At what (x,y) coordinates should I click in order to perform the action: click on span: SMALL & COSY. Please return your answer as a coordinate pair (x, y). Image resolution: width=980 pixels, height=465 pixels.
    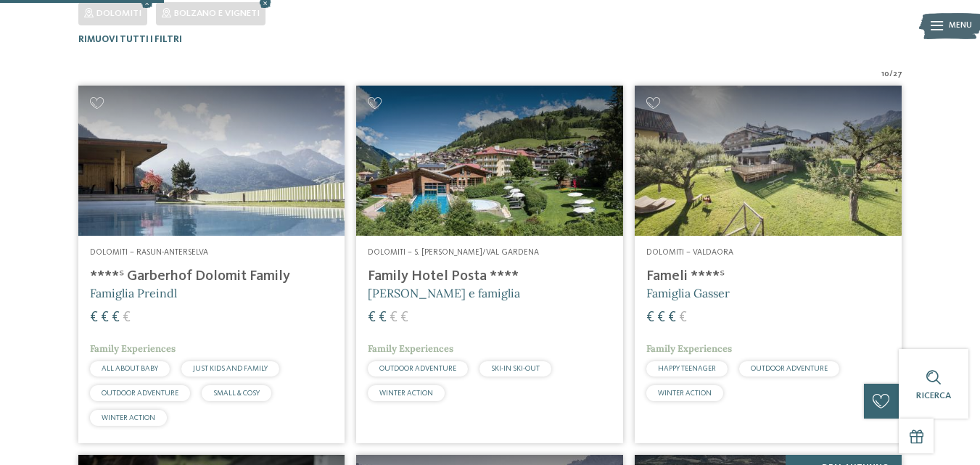
    Looking at the image, I should click on (236, 394).